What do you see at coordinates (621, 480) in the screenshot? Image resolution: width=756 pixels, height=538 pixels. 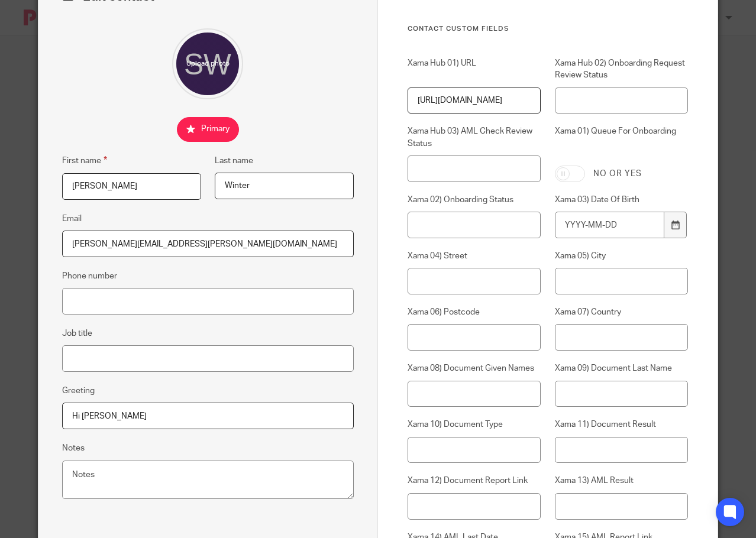 I see `label: Xama 13) AML Result` at bounding box center [621, 480].